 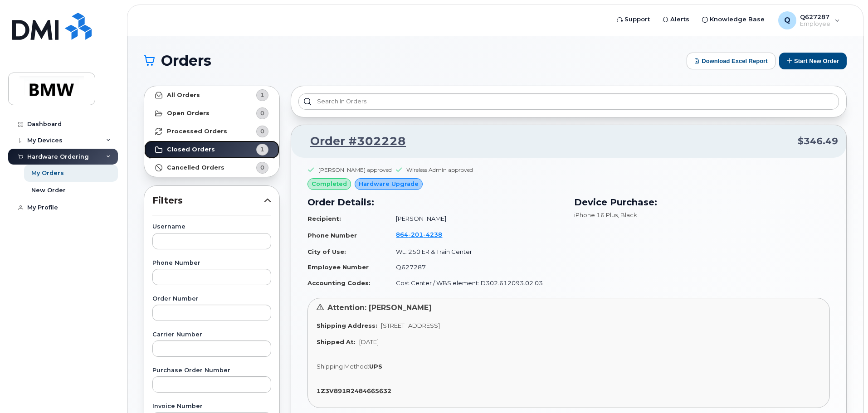 What do you see at coordinates (354, 391) in the screenshot?
I see `strong: 1Z3V891R2484665632` at bounding box center [354, 391].